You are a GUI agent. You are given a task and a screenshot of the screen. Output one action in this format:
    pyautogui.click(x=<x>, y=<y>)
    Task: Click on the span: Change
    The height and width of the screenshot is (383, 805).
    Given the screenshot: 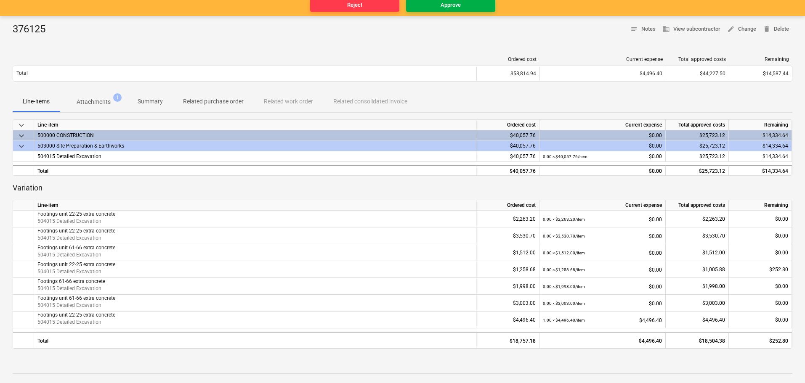 What is the action you would take?
    pyautogui.click(x=741, y=29)
    